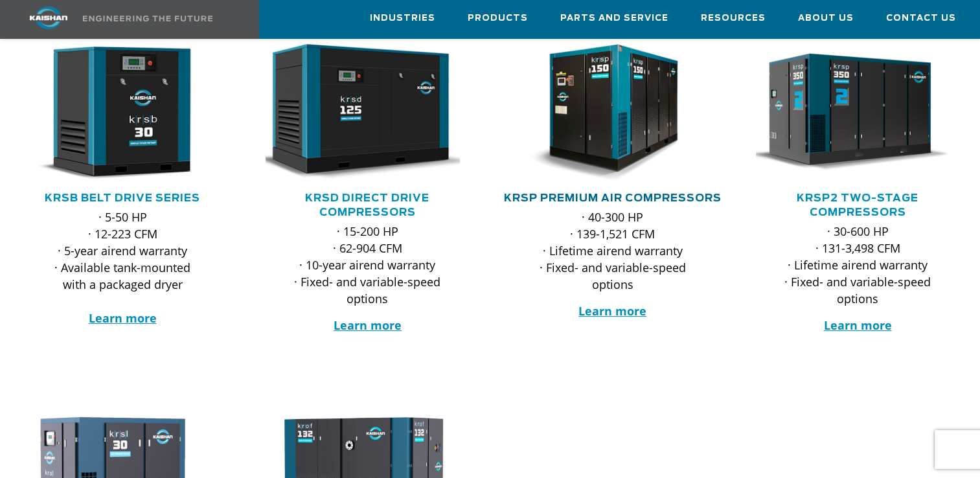 The image size is (980, 478). Describe the element at coordinates (148, 18) in the screenshot. I see `img: Engineering the future` at that location.